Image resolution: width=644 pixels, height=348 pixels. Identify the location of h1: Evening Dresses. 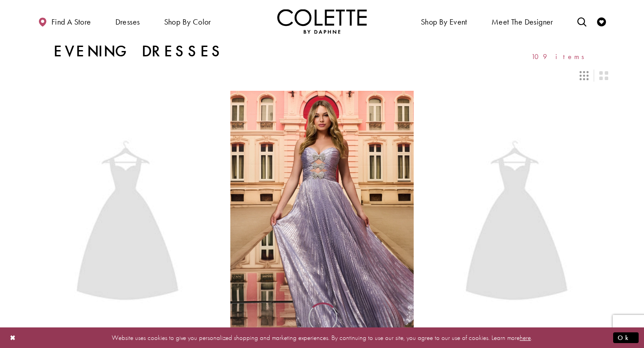
(138, 51).